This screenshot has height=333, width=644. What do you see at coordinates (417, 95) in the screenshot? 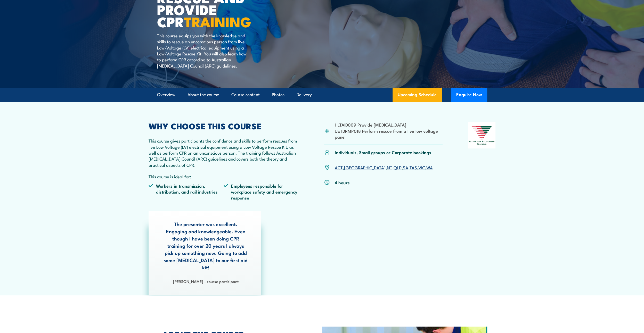
I see `a: Upcoming Schedule` at bounding box center [417, 95].